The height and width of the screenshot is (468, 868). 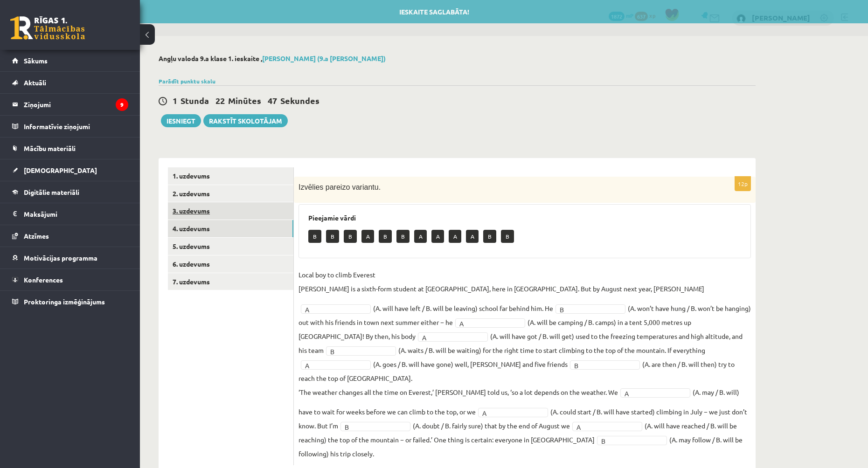 What do you see at coordinates (70, 105) in the screenshot?
I see `a: Ziņojumi9` at bounding box center [70, 105].